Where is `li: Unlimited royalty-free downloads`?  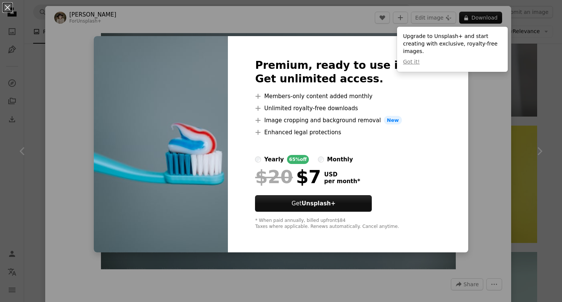 li: Unlimited royalty-free downloads is located at coordinates (348, 108).